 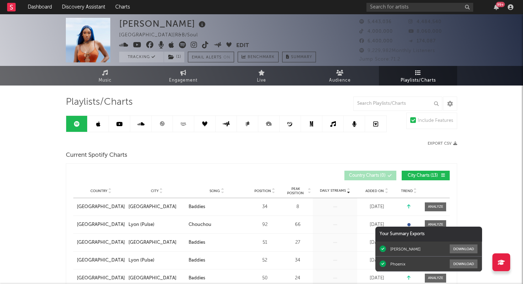 I want to click on span: 9,229,982 Monthly Listeners, so click(x=397, y=51).